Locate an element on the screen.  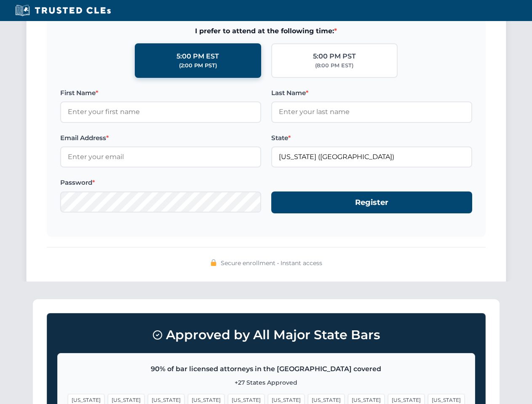
h3: Approved by All Major State Bars is located at coordinates (266, 335).